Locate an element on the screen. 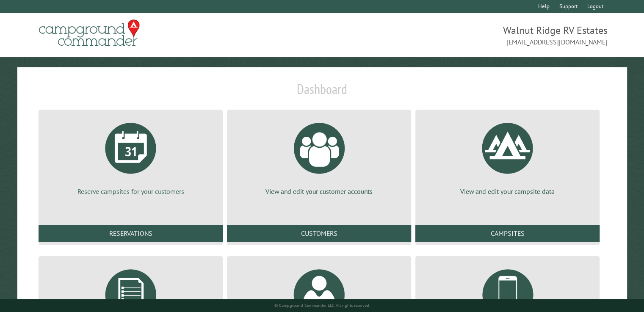  a: Reservations is located at coordinates (131, 234).